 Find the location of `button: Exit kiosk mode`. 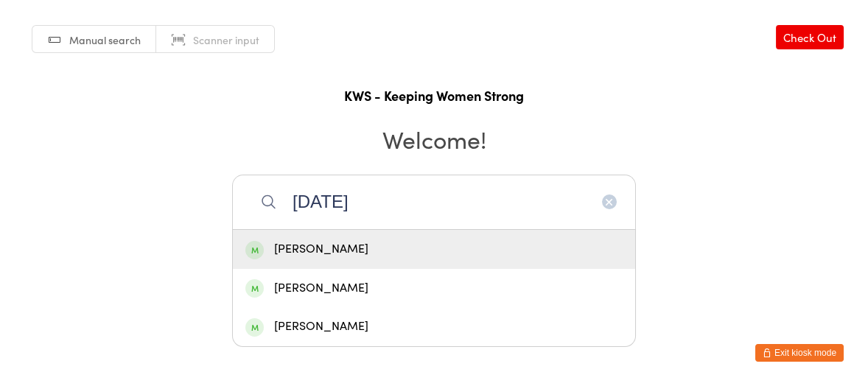

button: Exit kiosk mode is located at coordinates (800, 353).